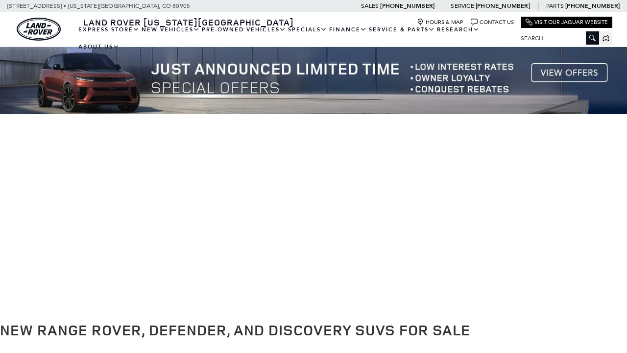 This screenshot has height=353, width=627. Describe the element at coordinates (567, 22) in the screenshot. I see `a: Visit Our Jaguar Website` at that location.